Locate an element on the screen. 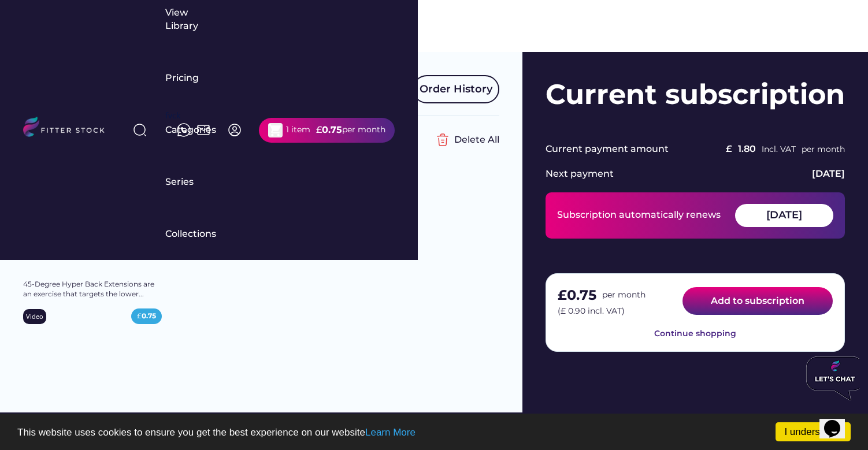  div: Current subscription is located at coordinates (695, 94).